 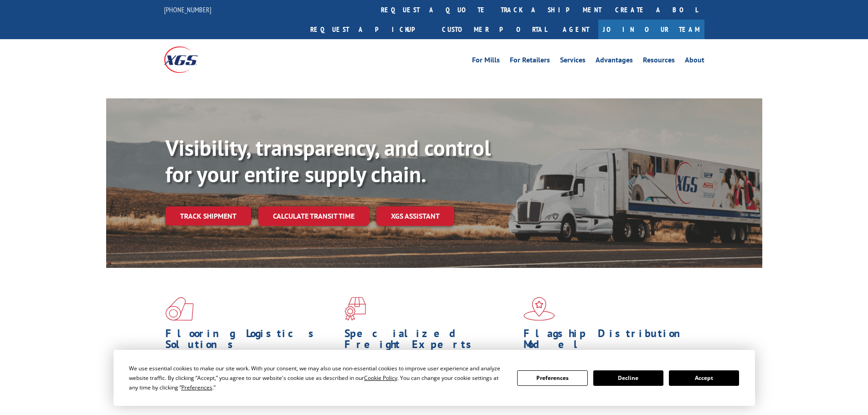 I want to click on a: Services, so click(x=573, y=62).